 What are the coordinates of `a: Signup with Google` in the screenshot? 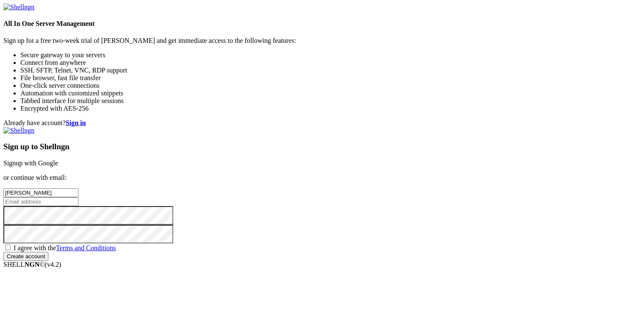 It's located at (30, 163).